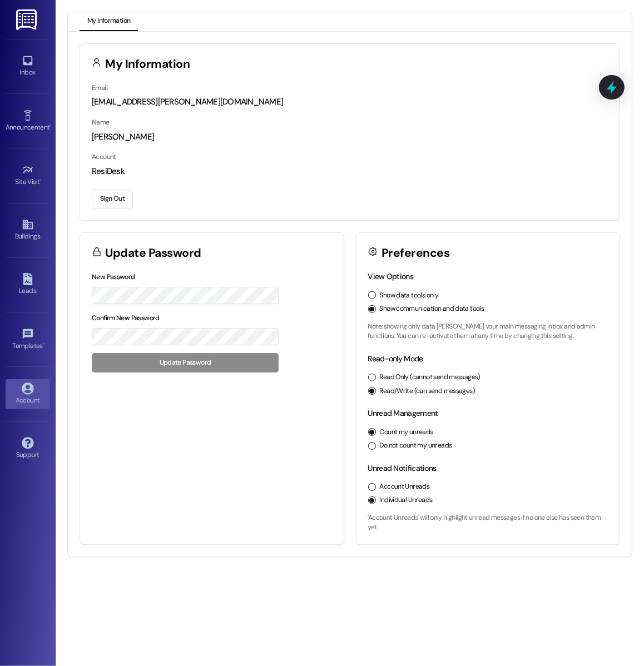 The height and width of the screenshot is (666, 644). Describe the element at coordinates (28, 448) in the screenshot. I see `a: Support` at that location.